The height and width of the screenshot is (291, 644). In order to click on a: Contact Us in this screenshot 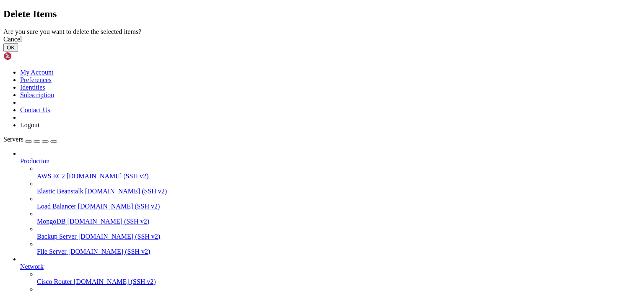, I will do `click(35, 110)`.